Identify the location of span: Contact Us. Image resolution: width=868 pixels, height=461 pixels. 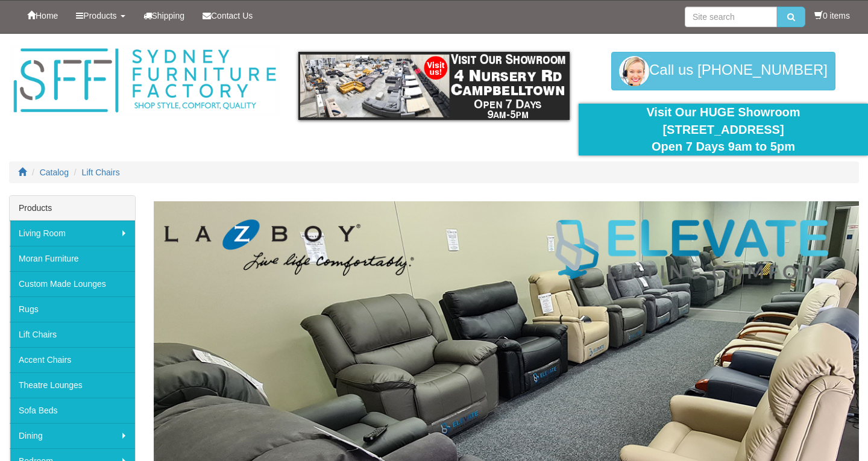
(232, 16).